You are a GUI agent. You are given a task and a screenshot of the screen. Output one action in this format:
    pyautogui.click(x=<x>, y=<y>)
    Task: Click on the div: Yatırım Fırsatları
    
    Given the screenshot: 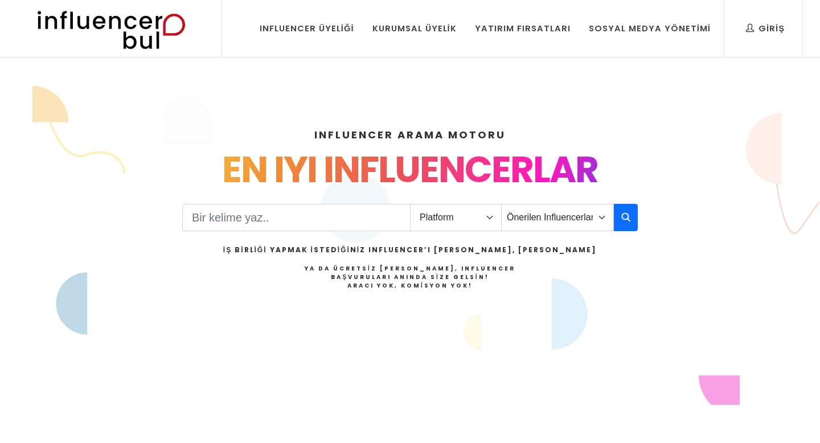 What is the action you would take?
    pyautogui.click(x=523, y=28)
    